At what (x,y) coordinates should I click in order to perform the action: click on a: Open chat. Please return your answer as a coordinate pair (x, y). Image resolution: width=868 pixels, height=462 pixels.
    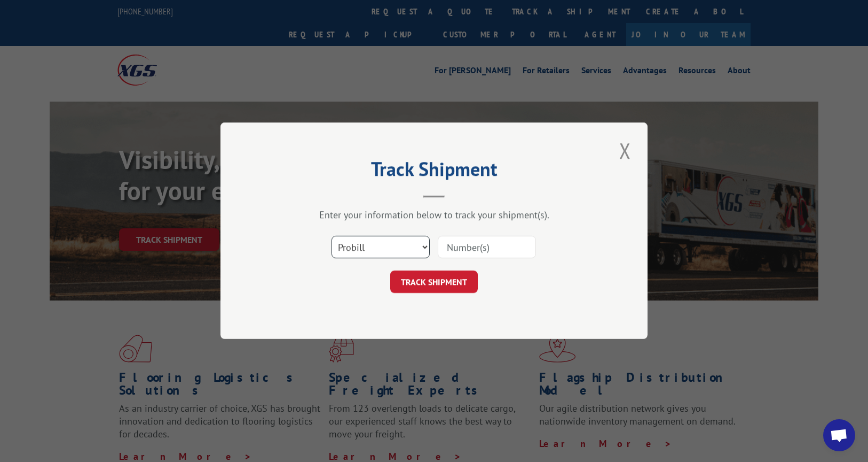
    Looking at the image, I should click on (839, 435).